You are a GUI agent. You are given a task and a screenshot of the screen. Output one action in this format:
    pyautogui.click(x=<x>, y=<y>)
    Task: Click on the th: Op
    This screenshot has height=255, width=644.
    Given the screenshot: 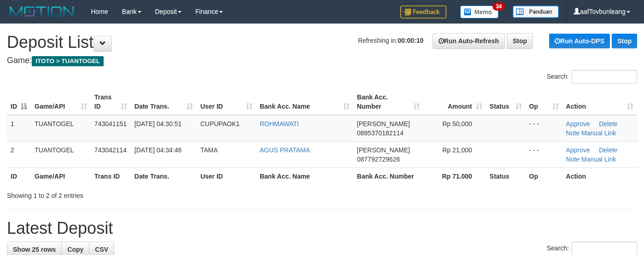 What is the action you would take?
    pyautogui.click(x=544, y=176)
    